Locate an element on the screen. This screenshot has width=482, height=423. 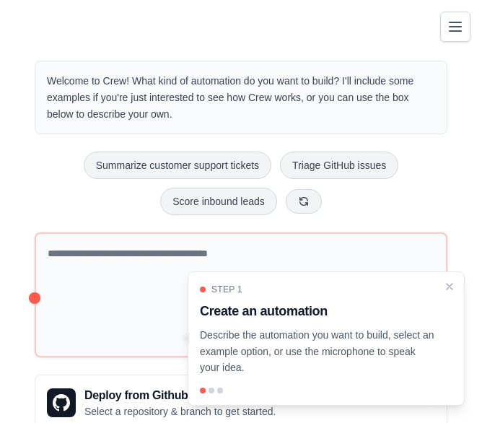
p: Select a repository & branch to get started. is located at coordinates (180, 411).